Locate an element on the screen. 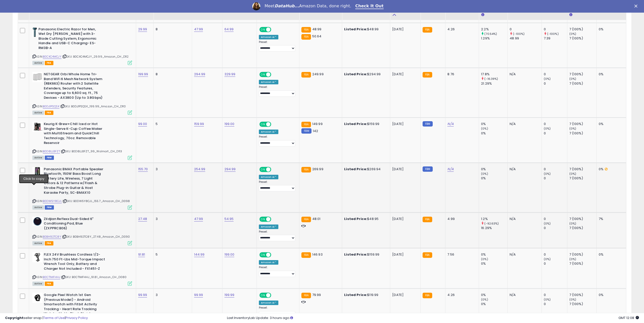 Image resolution: width=644 pixels, height=323 pixels. a: 99.99 is located at coordinates (199, 295).